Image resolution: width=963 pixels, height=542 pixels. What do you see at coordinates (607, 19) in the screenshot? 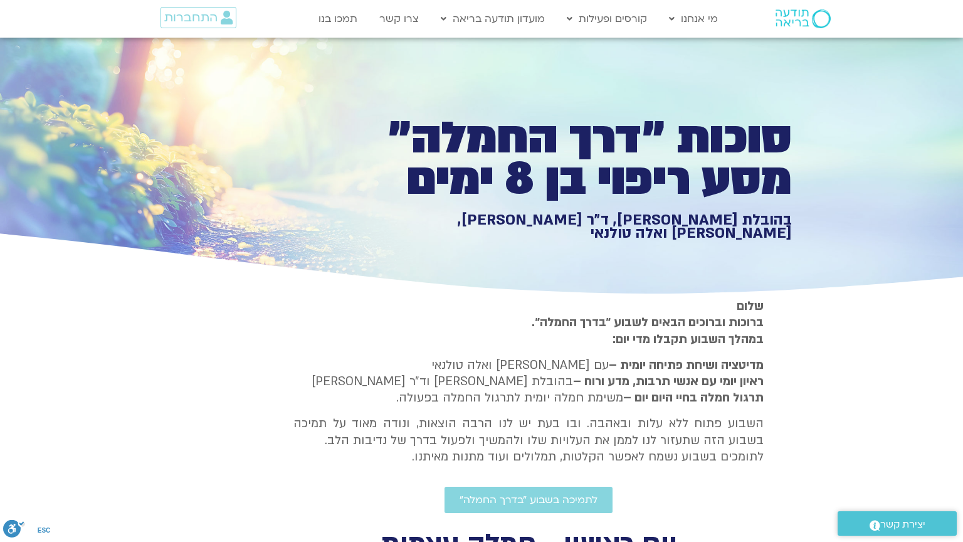
I see `a: קורסים ופעילות` at bounding box center [607, 19].